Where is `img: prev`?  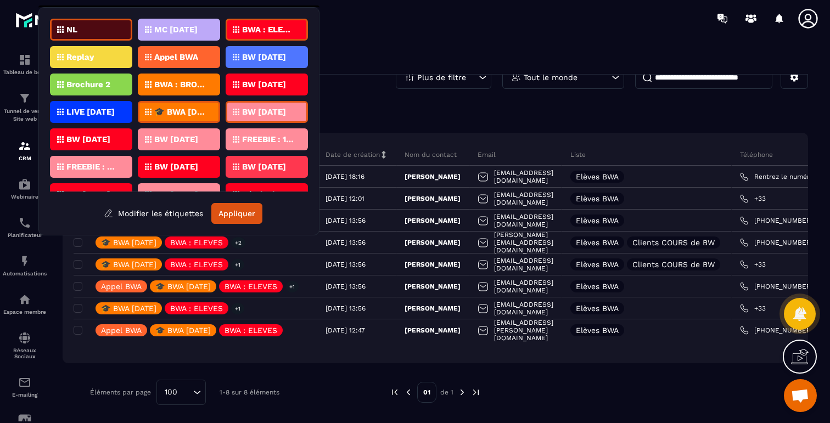 img: prev is located at coordinates (395, 392).